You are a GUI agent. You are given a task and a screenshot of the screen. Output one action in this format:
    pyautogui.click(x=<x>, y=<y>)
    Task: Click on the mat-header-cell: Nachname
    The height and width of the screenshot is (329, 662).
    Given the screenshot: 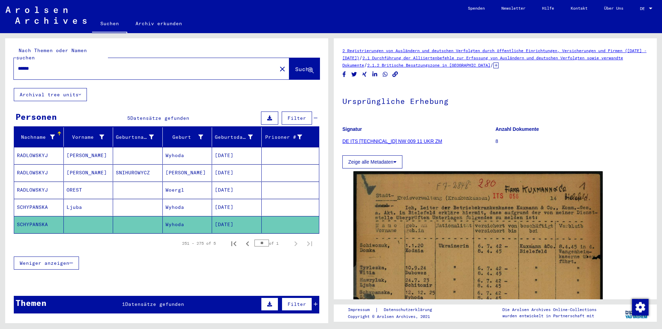 What is the action you would take?
    pyautogui.click(x=39, y=137)
    